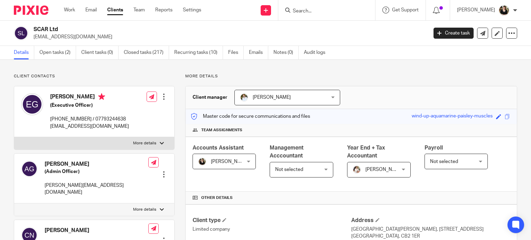  Describe the element at coordinates (317, 53) in the screenshot. I see `a: Audit logs` at that location.